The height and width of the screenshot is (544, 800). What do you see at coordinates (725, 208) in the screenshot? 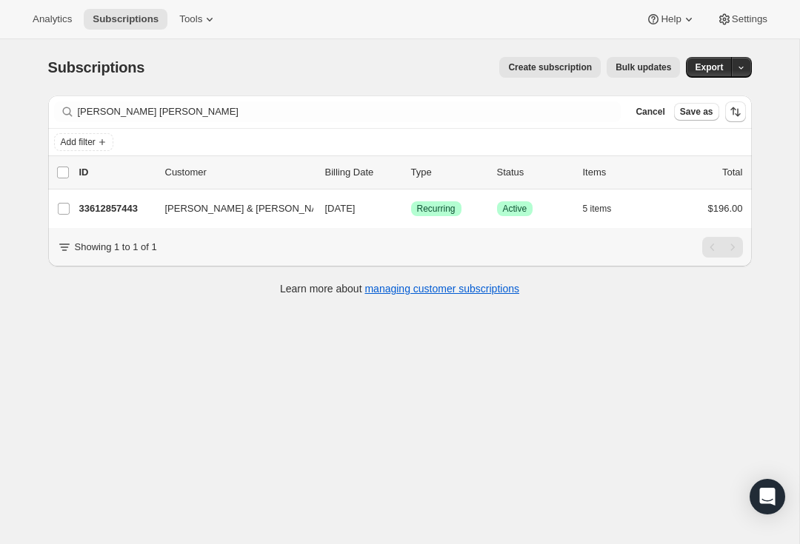
I see `span: $196.00` at bounding box center [725, 208].